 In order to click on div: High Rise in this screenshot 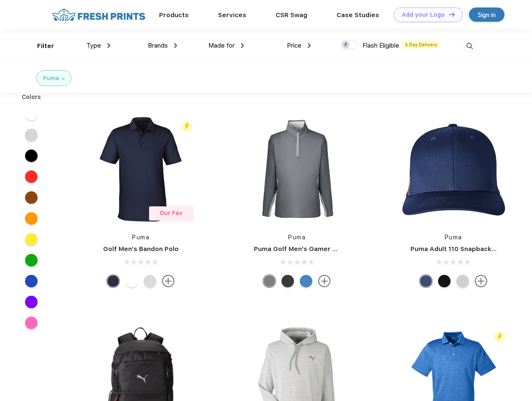, I will do `click(150, 281)`.